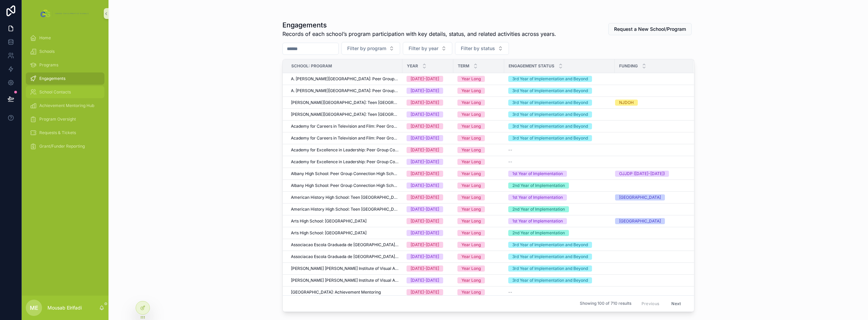 The width and height of the screenshot is (868, 320). What do you see at coordinates (311, 66) in the screenshot?
I see `span: School: Program` at bounding box center [311, 66].